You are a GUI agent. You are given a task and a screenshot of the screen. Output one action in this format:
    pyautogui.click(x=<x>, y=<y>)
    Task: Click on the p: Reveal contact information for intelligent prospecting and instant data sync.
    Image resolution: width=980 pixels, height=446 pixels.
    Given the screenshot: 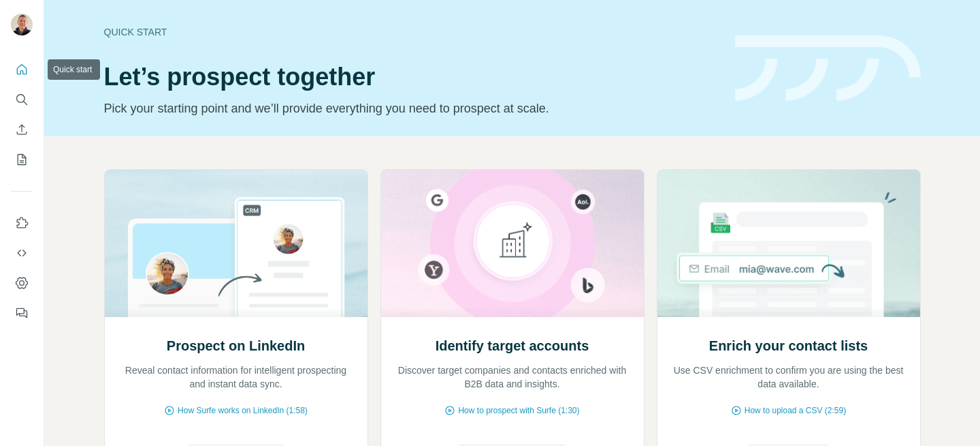 What is the action you would take?
    pyautogui.click(x=236, y=377)
    